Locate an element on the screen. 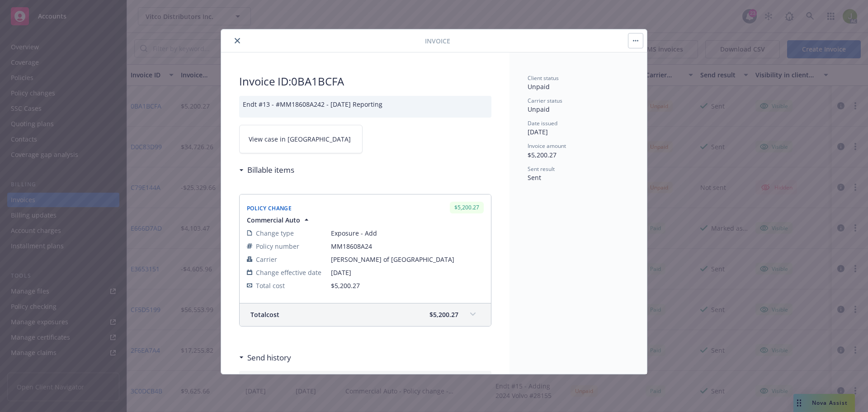 Image resolution: width=868 pixels, height=412 pixels. span: MM18608A24 is located at coordinates (407, 246).